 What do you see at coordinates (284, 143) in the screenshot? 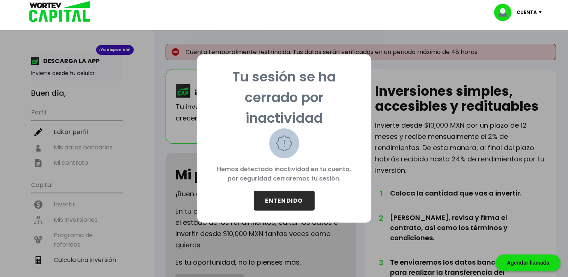
I see `img: warning` at bounding box center [284, 143].